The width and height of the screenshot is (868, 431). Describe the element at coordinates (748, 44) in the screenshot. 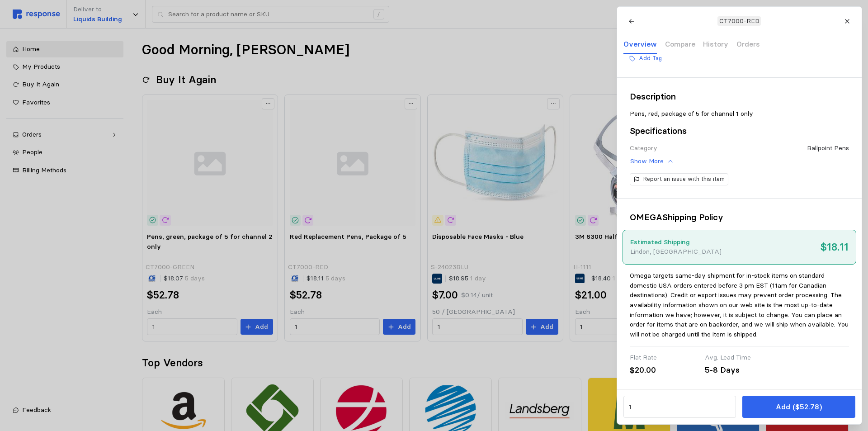

I see `p: Orders` at that location.